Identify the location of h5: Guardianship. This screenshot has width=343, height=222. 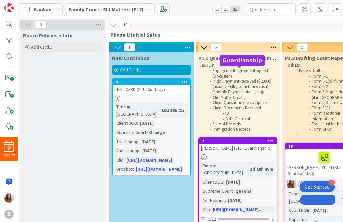
(242, 61).